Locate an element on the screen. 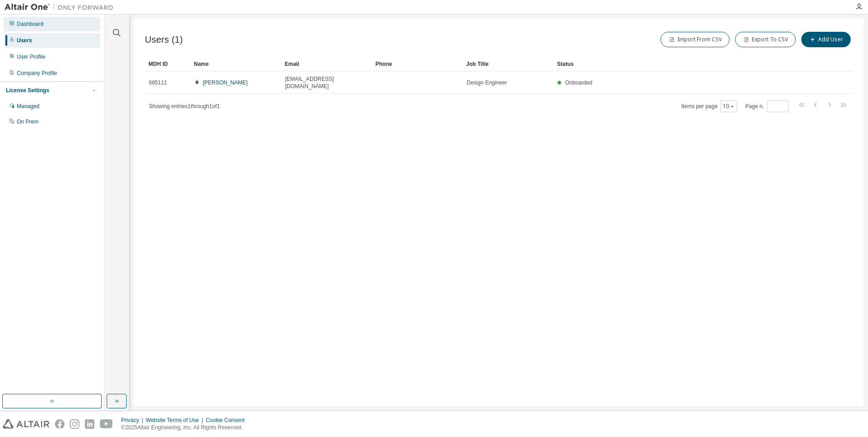 The height and width of the screenshot is (437, 868). div: Privacy is located at coordinates (134, 420).